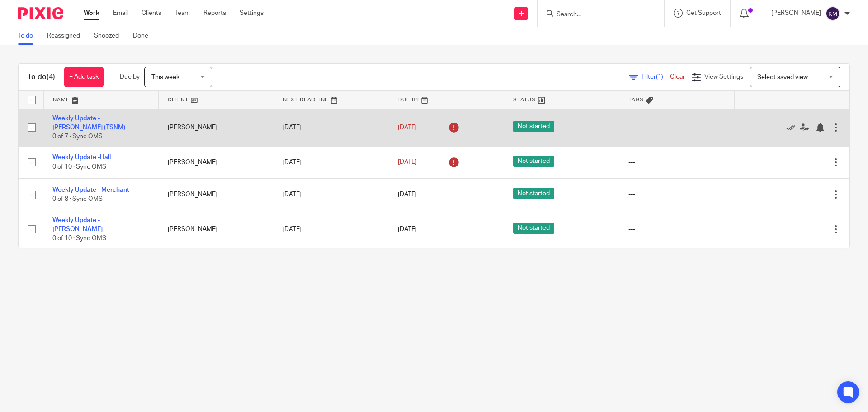 Image resolution: width=868 pixels, height=412 pixels. What do you see at coordinates (51, 77) in the screenshot?
I see `span: (4)` at bounding box center [51, 77].